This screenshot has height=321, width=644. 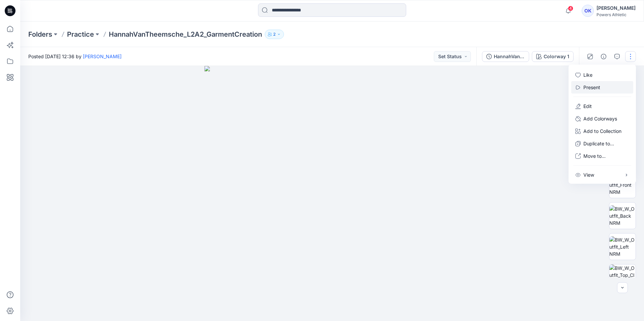 I want to click on button: Colorway 1, so click(x=552, y=56).